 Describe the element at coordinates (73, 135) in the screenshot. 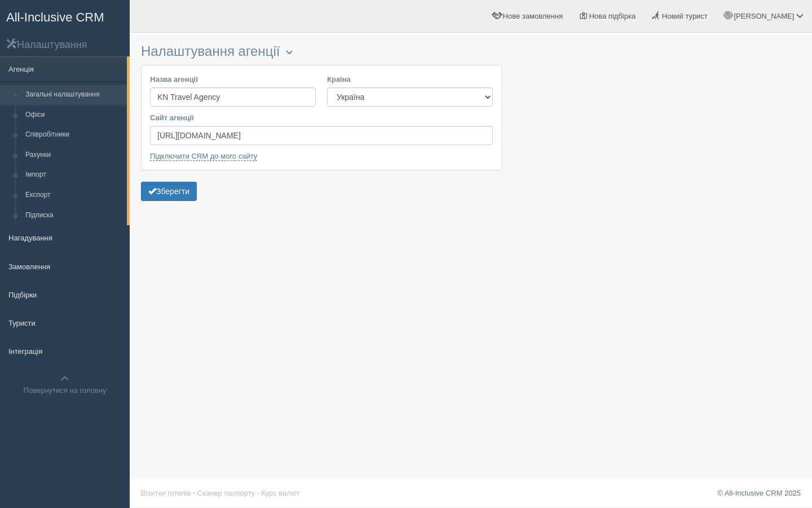

I see `a: Співробітники` at that location.